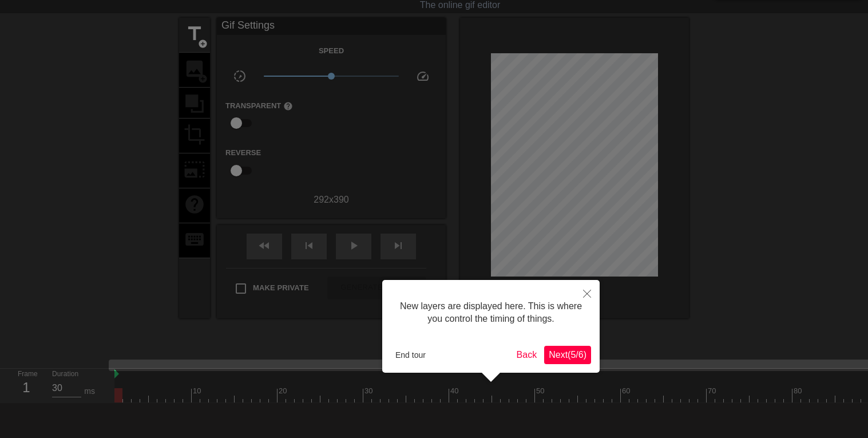 The image size is (868, 438). Describe the element at coordinates (568, 354) in the screenshot. I see `span: Next ( 5 / 6 )` at that location.